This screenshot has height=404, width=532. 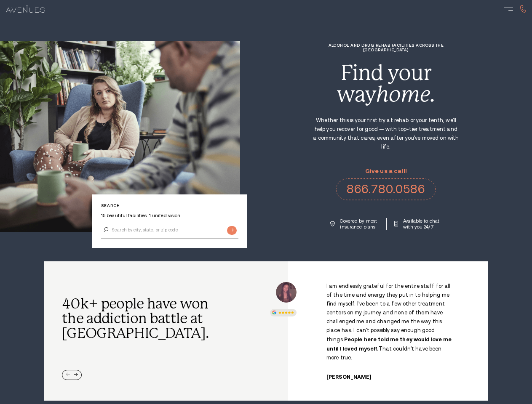 I want to click on a: Covered by most insurance plans, so click(x=354, y=224).